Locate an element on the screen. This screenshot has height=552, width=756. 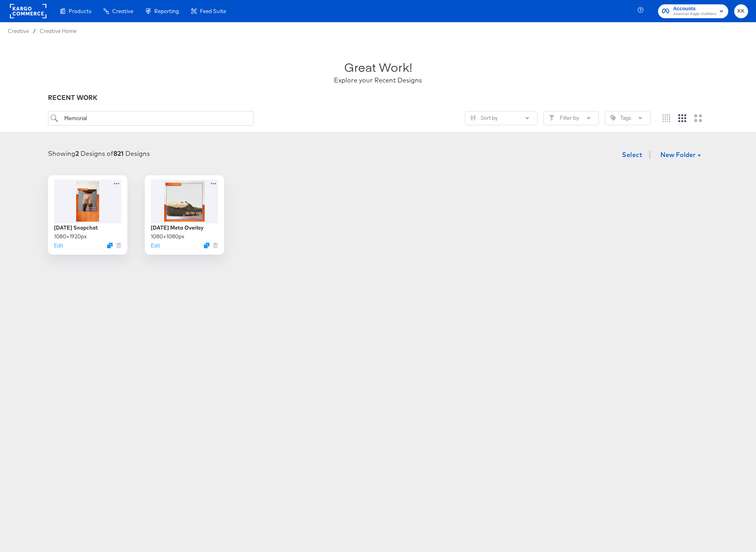
div: 1080 × 1920 px is located at coordinates (70, 236).